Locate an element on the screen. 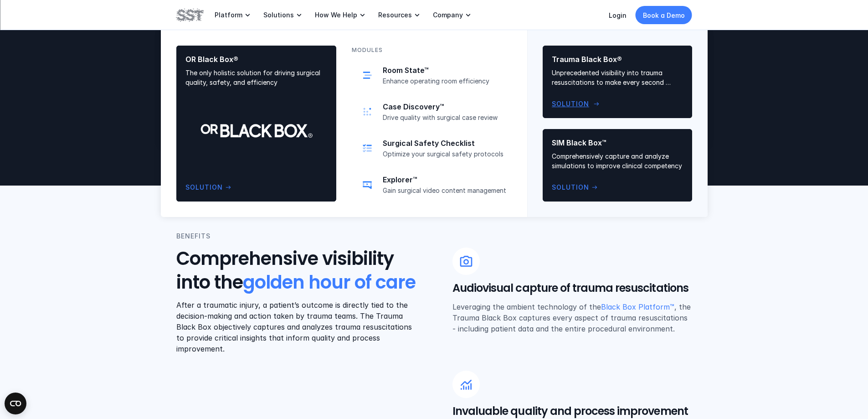 The height and width of the screenshot is (419, 868). img: schedule icon is located at coordinates (367, 75).